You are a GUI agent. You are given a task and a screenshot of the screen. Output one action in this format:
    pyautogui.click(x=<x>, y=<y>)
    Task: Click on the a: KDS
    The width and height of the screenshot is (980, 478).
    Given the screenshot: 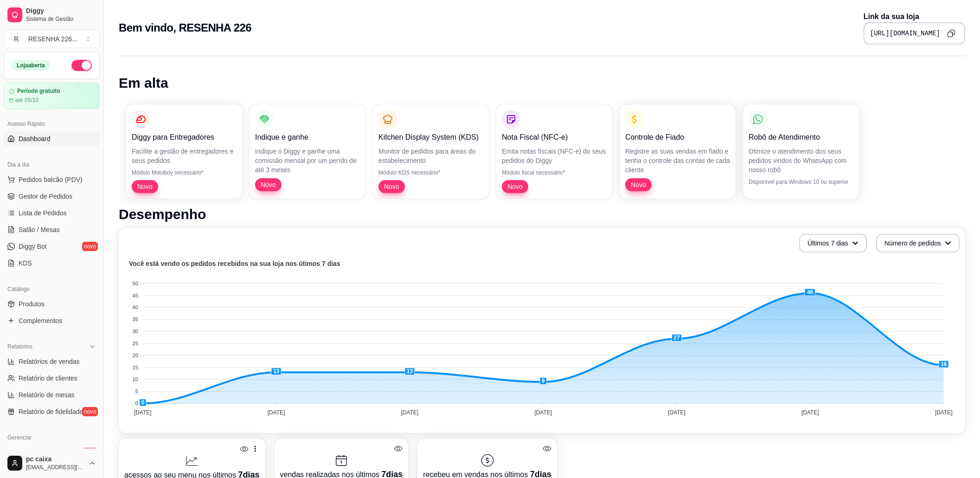 What is the action you would take?
    pyautogui.click(x=51, y=263)
    